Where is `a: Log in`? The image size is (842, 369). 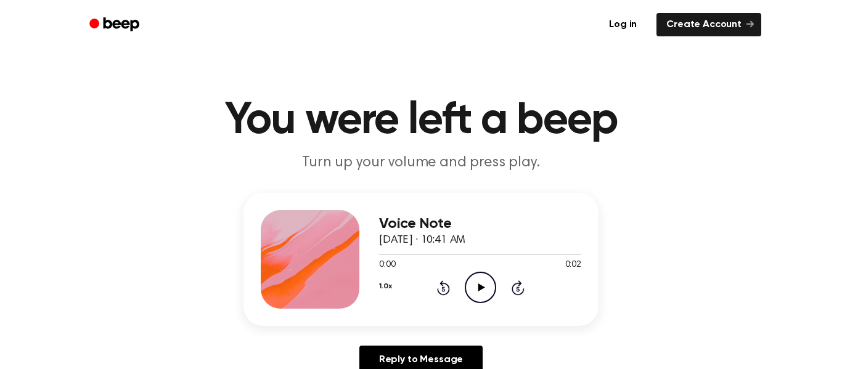
a: Log in is located at coordinates (622, 25).